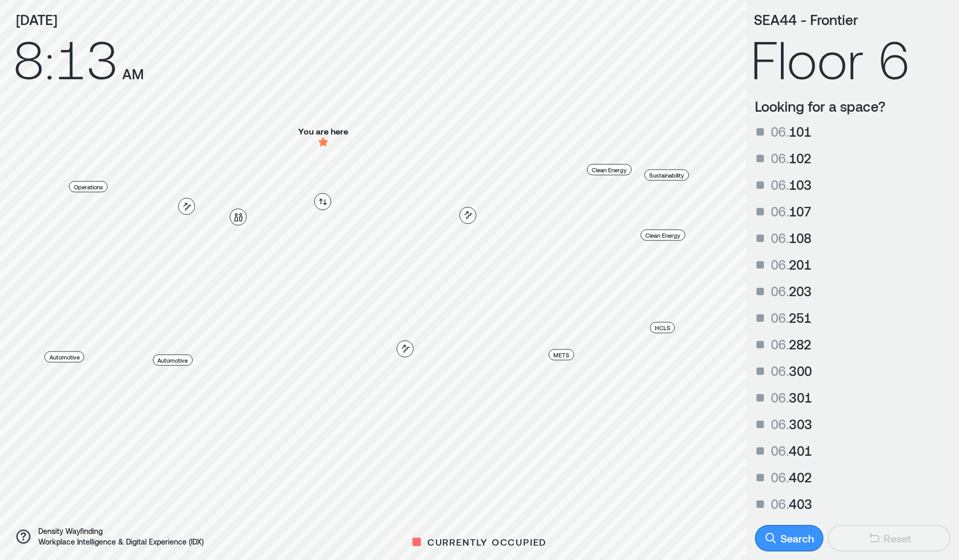 This screenshot has height=560, width=959. What do you see at coordinates (800, 344) in the screenshot?
I see `span: 282` at bounding box center [800, 344].